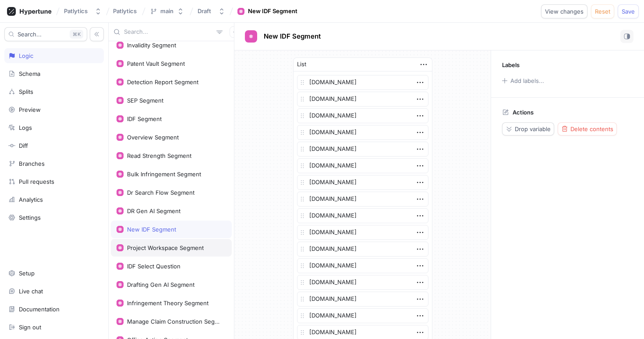  What do you see at coordinates (26, 91) in the screenshot?
I see `div: Splits` at bounding box center [26, 91].